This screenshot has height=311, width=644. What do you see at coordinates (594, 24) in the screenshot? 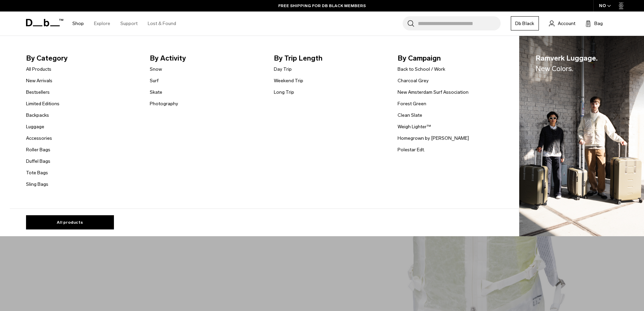
I see `button: Bag` at bounding box center [594, 24].